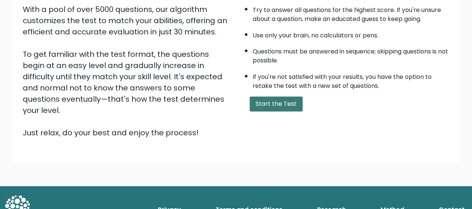  I want to click on li: If you're not satisfied with your results, you have the option to retake the test with a new set ..., so click(351, 79).